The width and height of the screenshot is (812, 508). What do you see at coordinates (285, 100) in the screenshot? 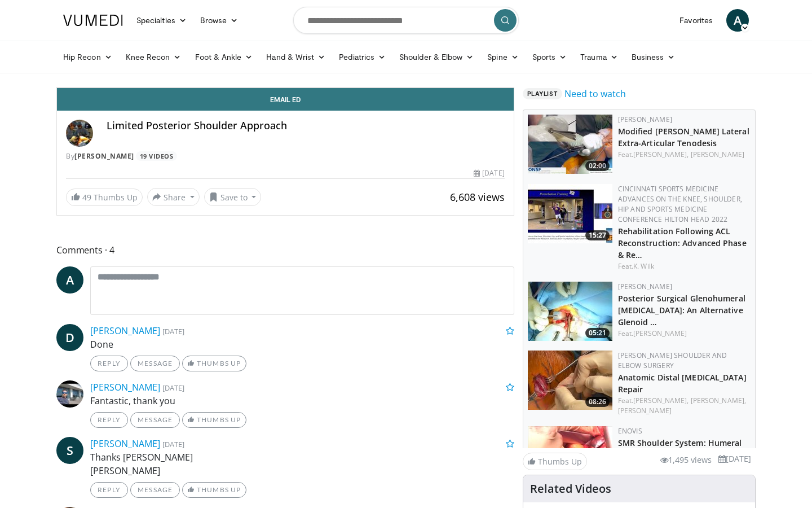
I see `a: Email Ed` at bounding box center [285, 100].